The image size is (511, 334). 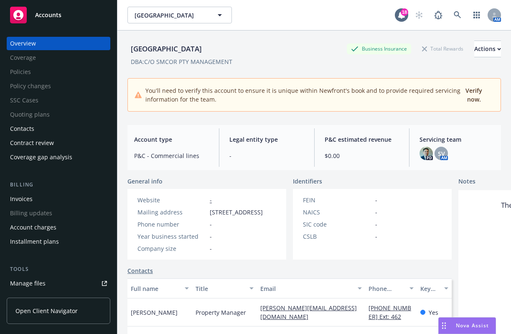 What do you see at coordinates (58, 242) in the screenshot?
I see `a: Installment plans` at bounding box center [58, 242].